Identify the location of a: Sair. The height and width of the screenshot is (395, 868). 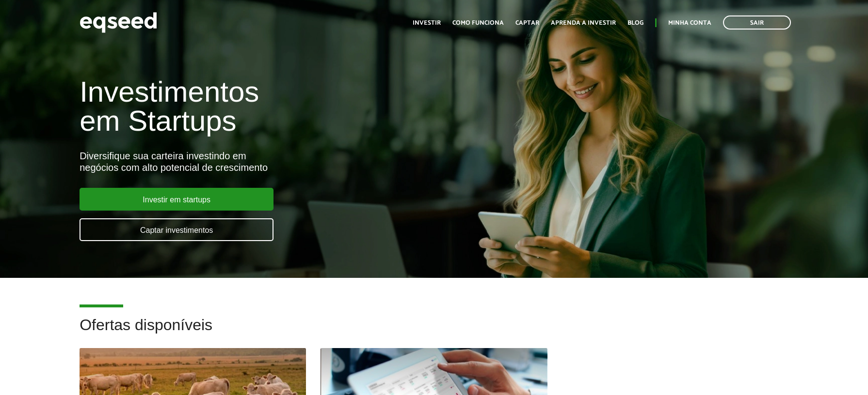
(757, 22).